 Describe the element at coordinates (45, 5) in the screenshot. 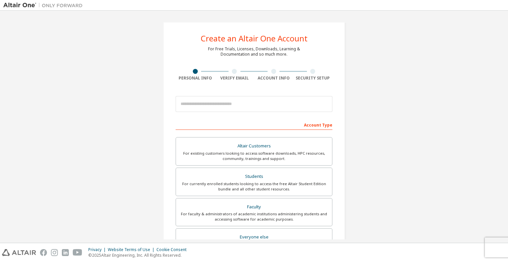

I see `img: Altair One` at that location.